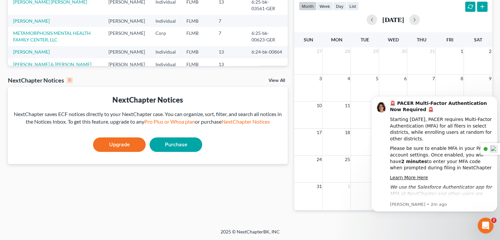 The height and width of the screenshot is (240, 500). I want to click on a: NextChapter Notices, so click(245, 121).